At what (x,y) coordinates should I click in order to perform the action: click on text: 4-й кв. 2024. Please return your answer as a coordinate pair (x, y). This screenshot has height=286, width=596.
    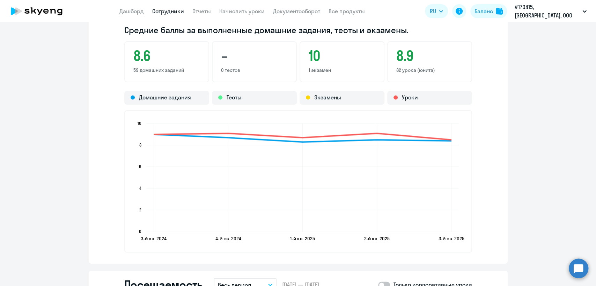
    Looking at the image, I should click on (228, 239).